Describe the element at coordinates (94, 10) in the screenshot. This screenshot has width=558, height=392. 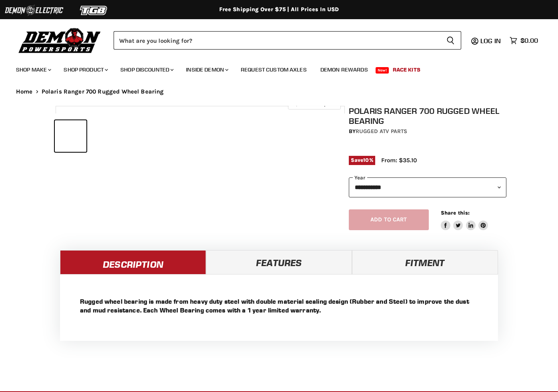
I see `img: TGB Logo 2` at that location.